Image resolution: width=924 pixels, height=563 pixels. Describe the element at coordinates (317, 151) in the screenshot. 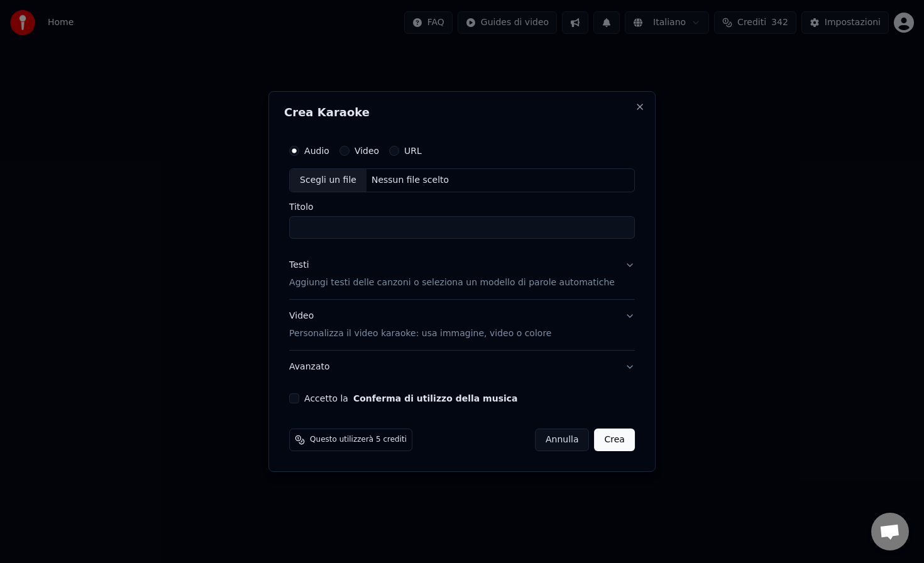

I see `label: Audio` at that location.